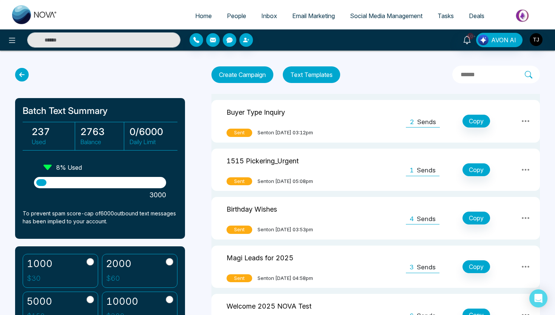  I want to click on p: $ 60, so click(118, 278).